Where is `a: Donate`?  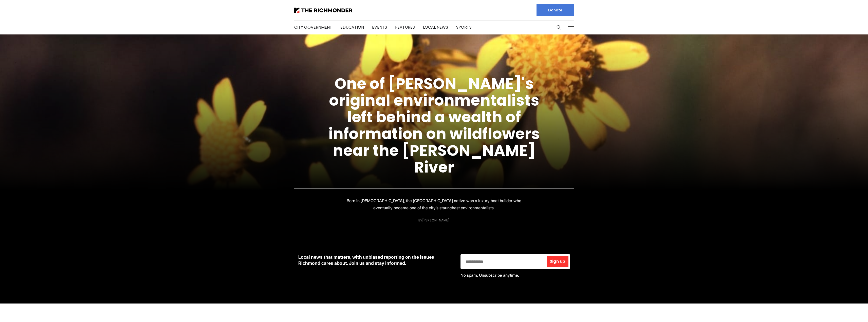
a: Donate is located at coordinates (555, 10).